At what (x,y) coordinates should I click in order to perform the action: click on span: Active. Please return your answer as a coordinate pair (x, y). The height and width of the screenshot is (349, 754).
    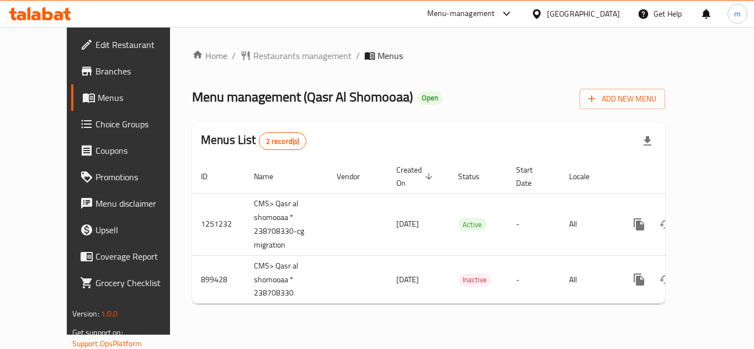
    Looking at the image, I should click on (472, 225).